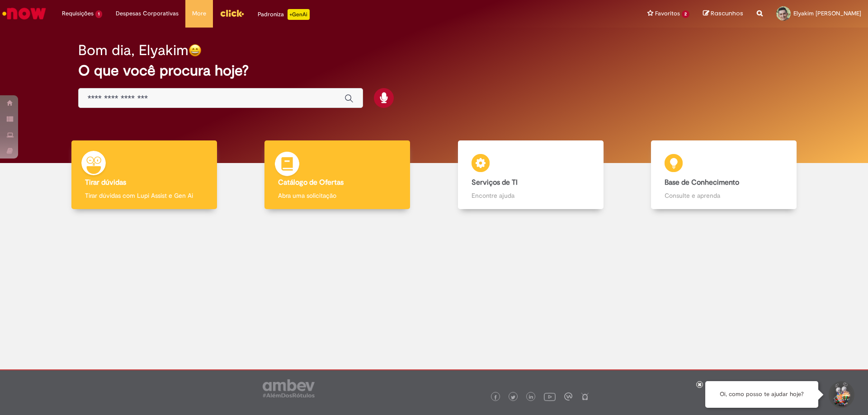  What do you see at coordinates (723, 13) in the screenshot?
I see `a: Rascunhos` at bounding box center [723, 13].